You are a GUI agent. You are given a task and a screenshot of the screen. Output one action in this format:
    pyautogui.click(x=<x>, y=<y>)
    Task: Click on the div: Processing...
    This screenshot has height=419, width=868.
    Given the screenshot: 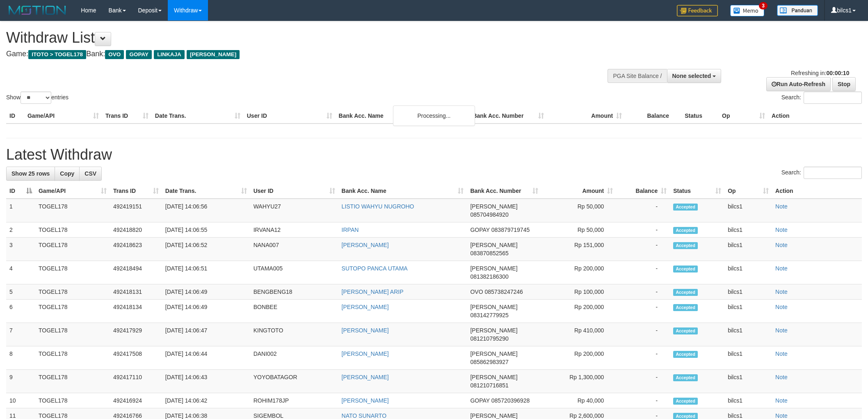 What is the action you would take?
    pyautogui.click(x=434, y=116)
    